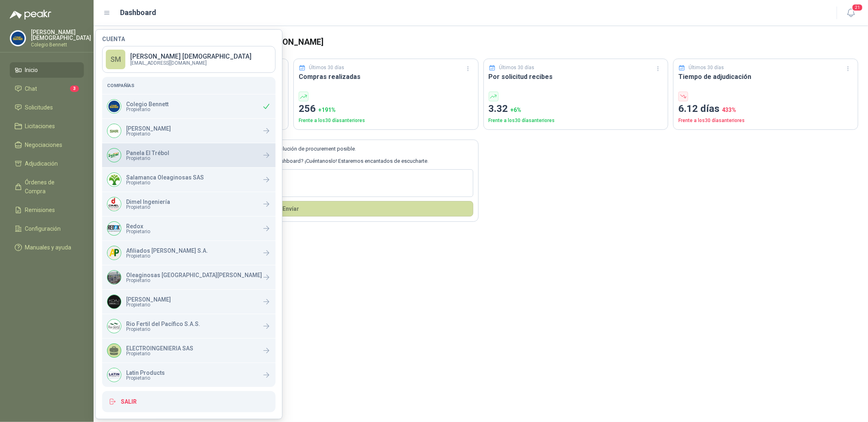 Image resolution: width=868 pixels, height=422 pixels. Describe the element at coordinates (47, 107) in the screenshot. I see `a: Solicitudes` at that location.